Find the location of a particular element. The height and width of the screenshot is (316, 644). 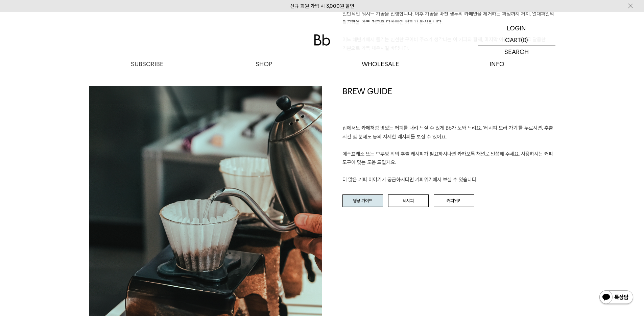

a: 레시피 is located at coordinates (408, 201).